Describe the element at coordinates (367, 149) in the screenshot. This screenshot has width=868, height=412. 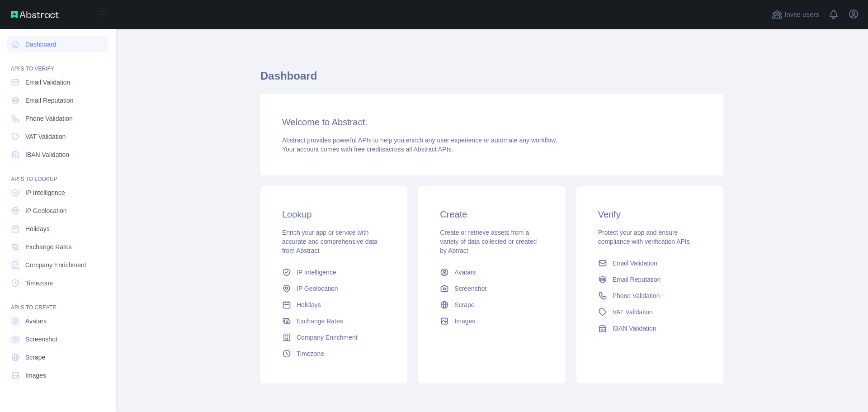
I see `span: Your account comes with across all Abstract APIs.` at that location.